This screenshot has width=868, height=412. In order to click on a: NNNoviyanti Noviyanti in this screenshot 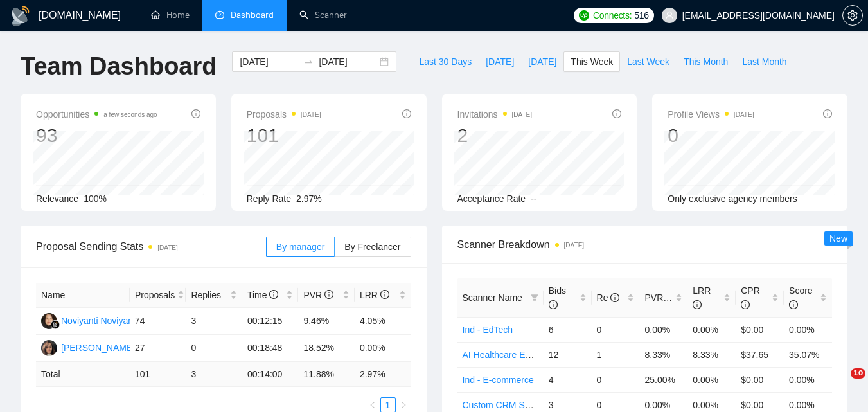, I will do `click(89, 320)`.